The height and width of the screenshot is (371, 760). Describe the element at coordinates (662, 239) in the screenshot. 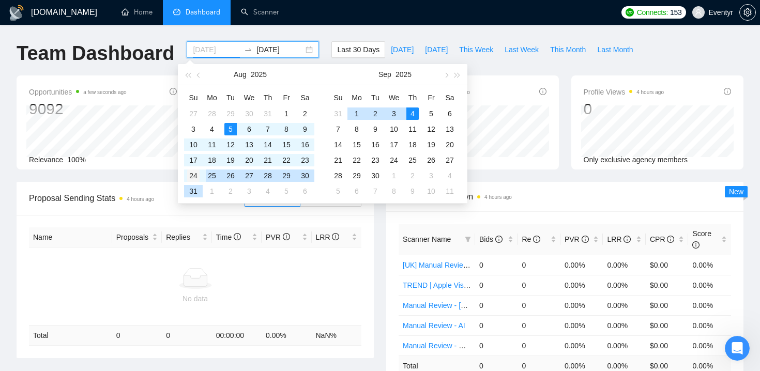

I see `span: CPR` at that location.